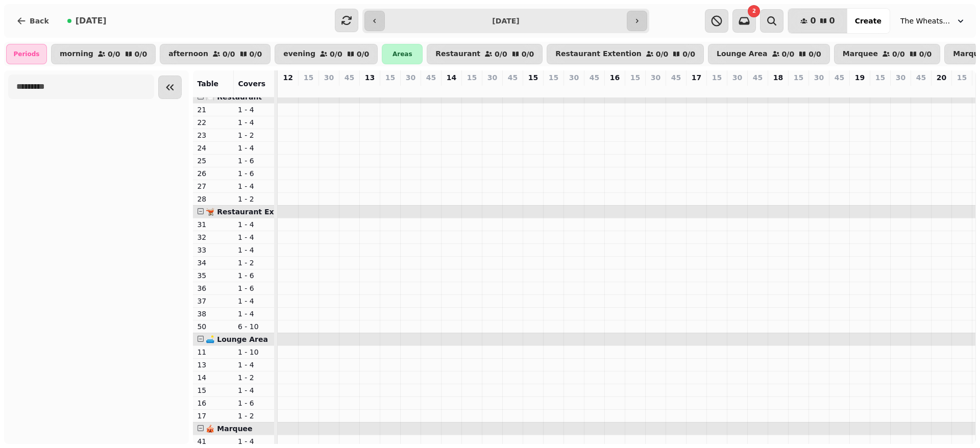  I want to click on span: 🎪 Marquee, so click(229, 429).